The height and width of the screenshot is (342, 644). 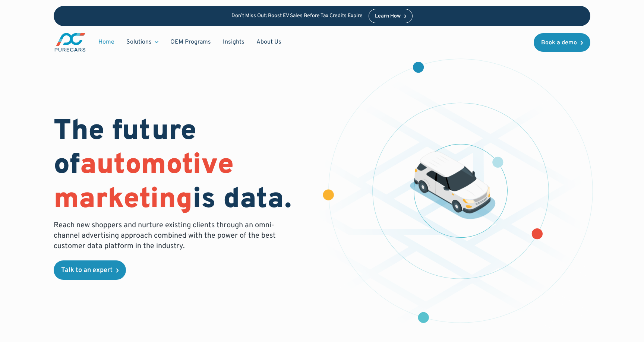 What do you see at coordinates (144, 182) in the screenshot?
I see `span: automotive marketing` at bounding box center [144, 182].